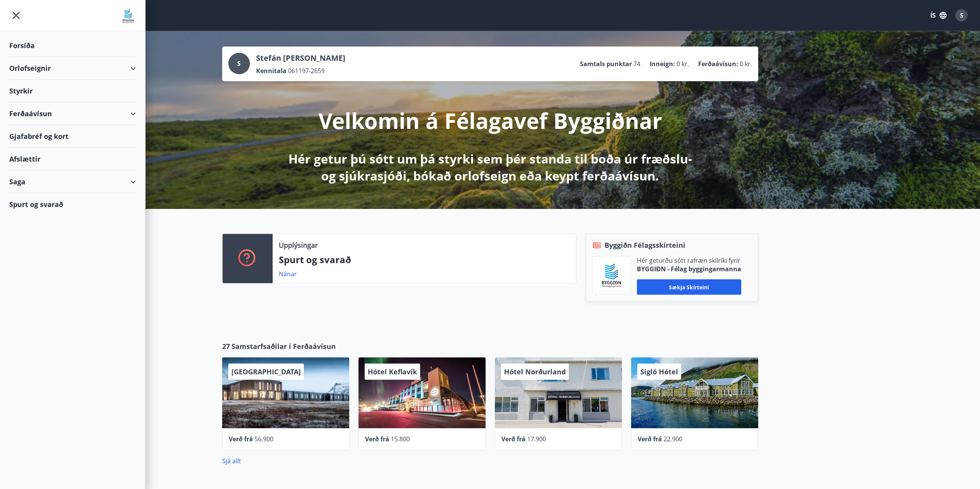  Describe the element at coordinates (231, 461) in the screenshot. I see `a: Sjá allt` at that location.